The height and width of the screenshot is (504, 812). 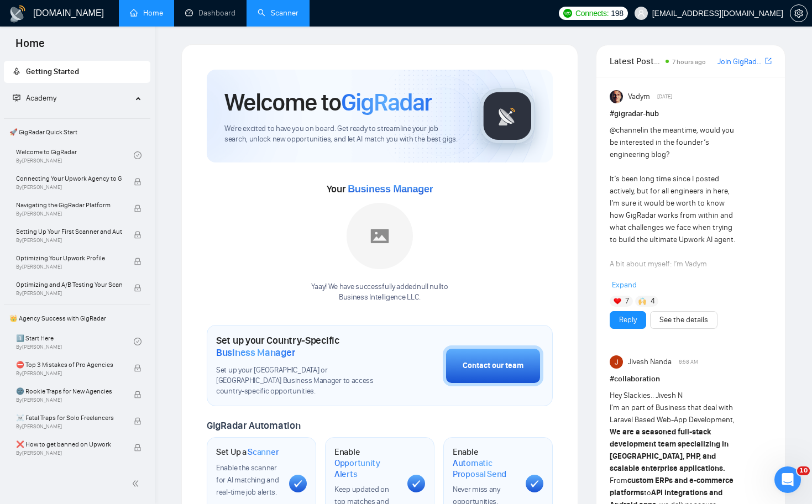 What do you see at coordinates (69, 444) in the screenshot?
I see `span: ❌ How to get banned on Upwork` at bounding box center [69, 444].